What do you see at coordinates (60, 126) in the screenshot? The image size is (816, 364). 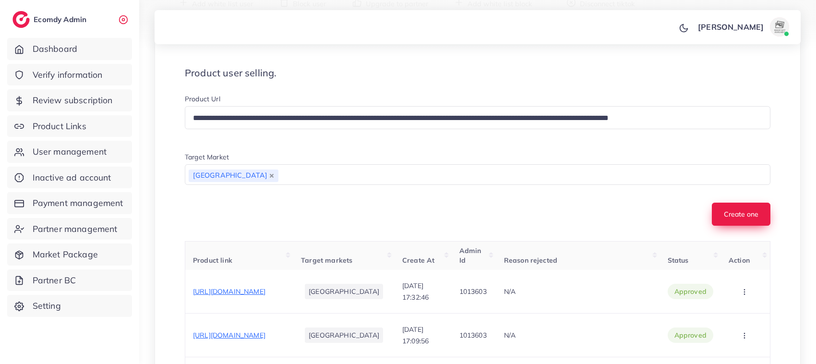 I see `span: Product Links` at bounding box center [60, 126].